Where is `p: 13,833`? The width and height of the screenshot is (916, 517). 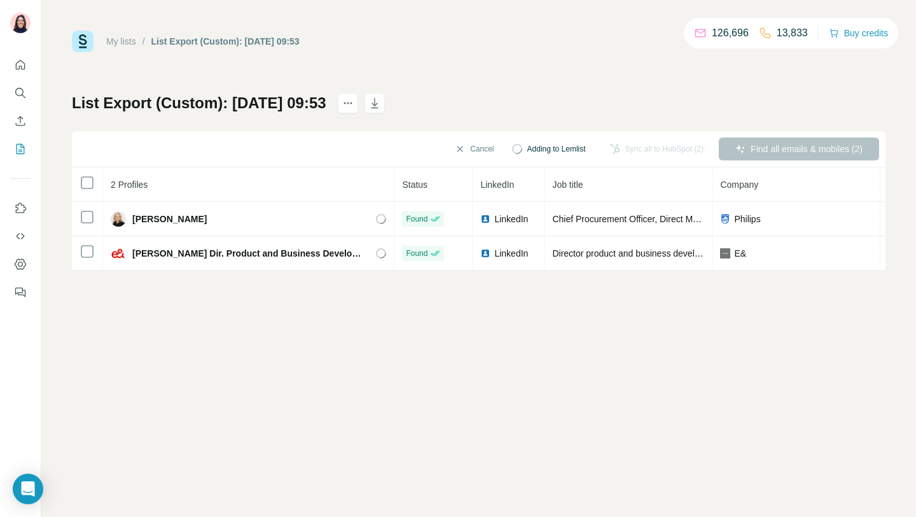 p: 13,833 is located at coordinates (792, 33).